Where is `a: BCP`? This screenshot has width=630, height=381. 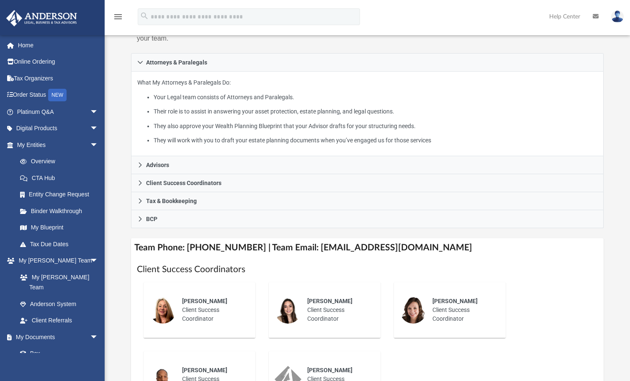
a: BCP is located at coordinates (368, 219).